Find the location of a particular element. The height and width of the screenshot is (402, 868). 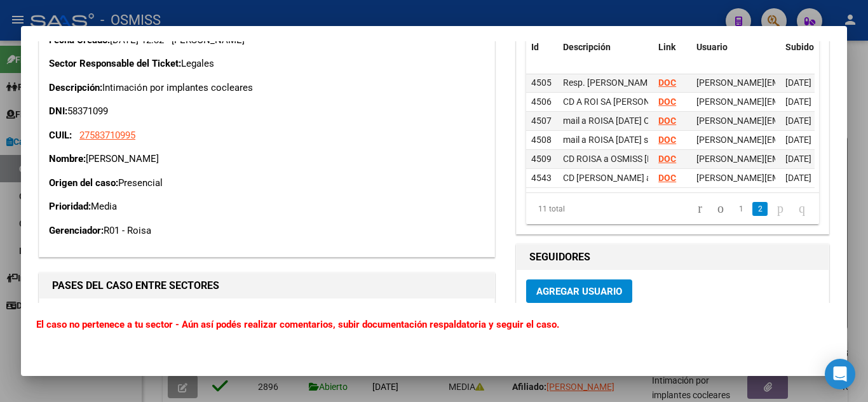

span: 4509 is located at coordinates (542, 159).